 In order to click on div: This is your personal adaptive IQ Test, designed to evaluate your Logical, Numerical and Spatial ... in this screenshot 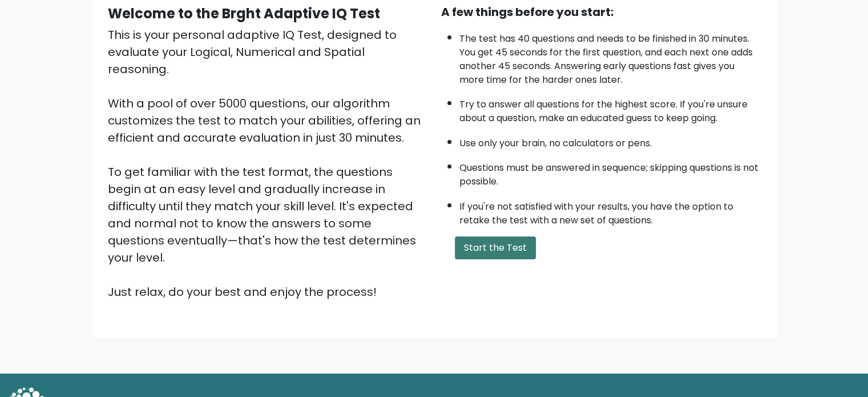, I will do `click(268, 163)`.